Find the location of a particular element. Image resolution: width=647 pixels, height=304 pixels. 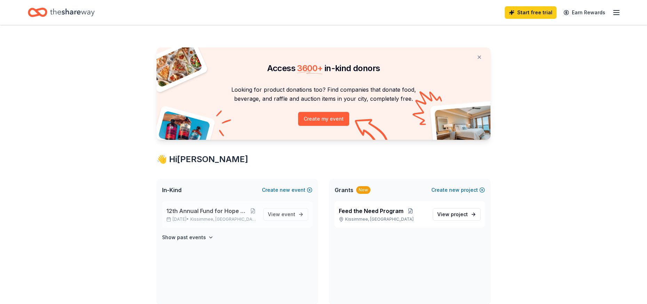

a: Home is located at coordinates (61, 12).